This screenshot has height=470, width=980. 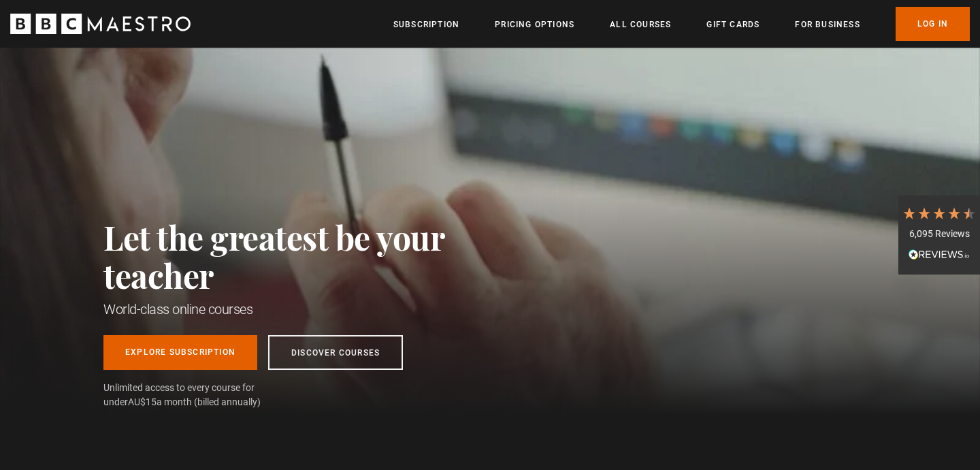 I want to click on div: 6,095 Reviews, so click(x=939, y=235).